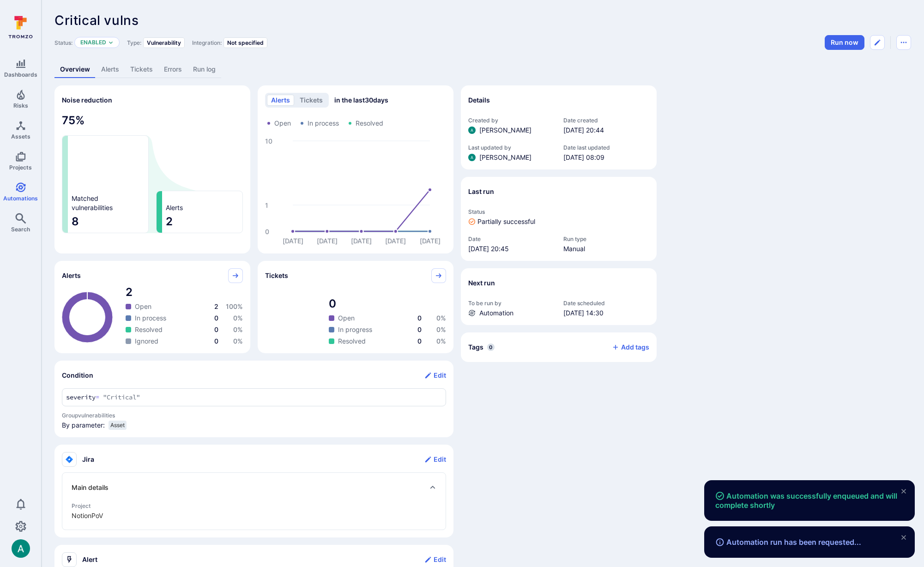 The height and width of the screenshot is (567, 924). What do you see at coordinates (254, 415) in the screenshot?
I see `span: Group vulnerabilities` at bounding box center [254, 415].